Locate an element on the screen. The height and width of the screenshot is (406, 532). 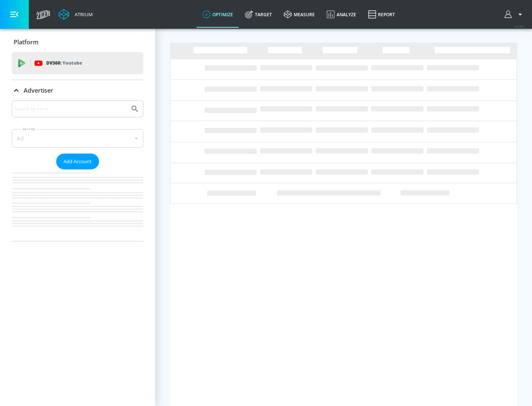
p: Advertiser is located at coordinates (38, 90).